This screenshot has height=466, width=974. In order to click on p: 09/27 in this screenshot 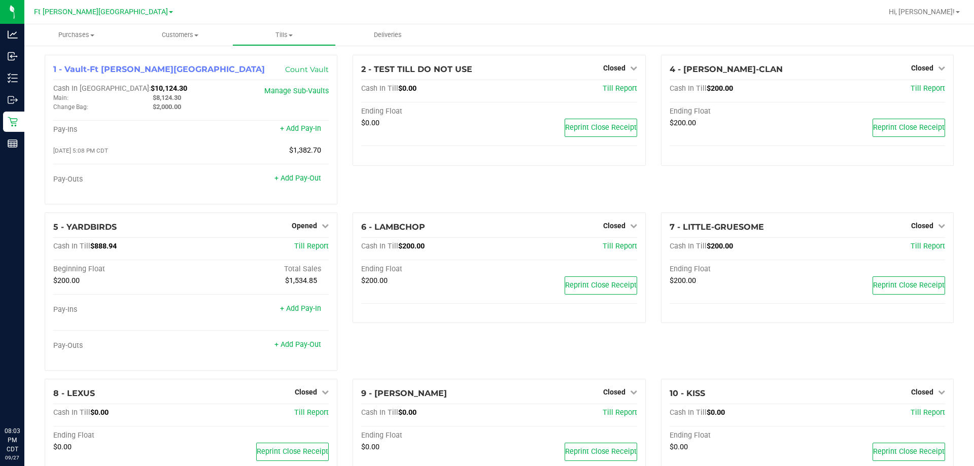, I will do `click(12, 458)`.